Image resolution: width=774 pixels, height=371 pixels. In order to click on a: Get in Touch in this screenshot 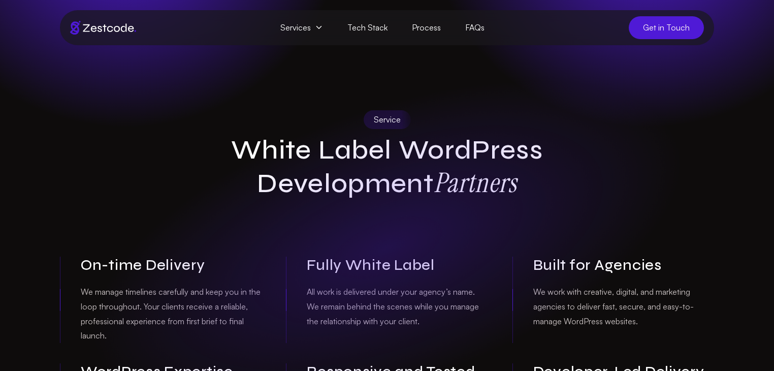, I will do `click(666, 27)`.